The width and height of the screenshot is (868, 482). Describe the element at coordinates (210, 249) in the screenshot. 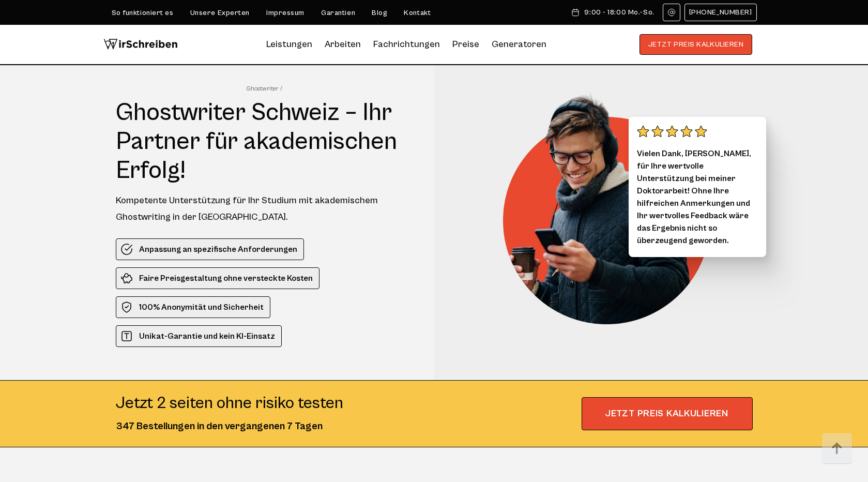

I see `li: Anpassung an spezifische Anforderungen` at that location.